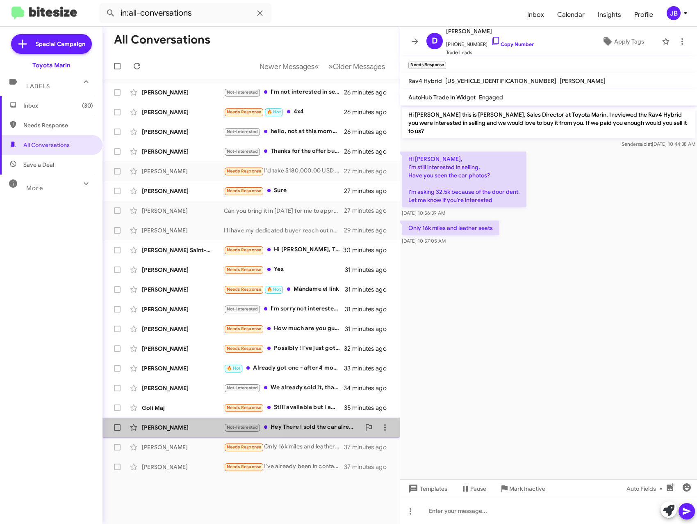 The width and height of the screenshot is (697, 524). I want to click on div: 37 minutes ago, so click(369, 466).